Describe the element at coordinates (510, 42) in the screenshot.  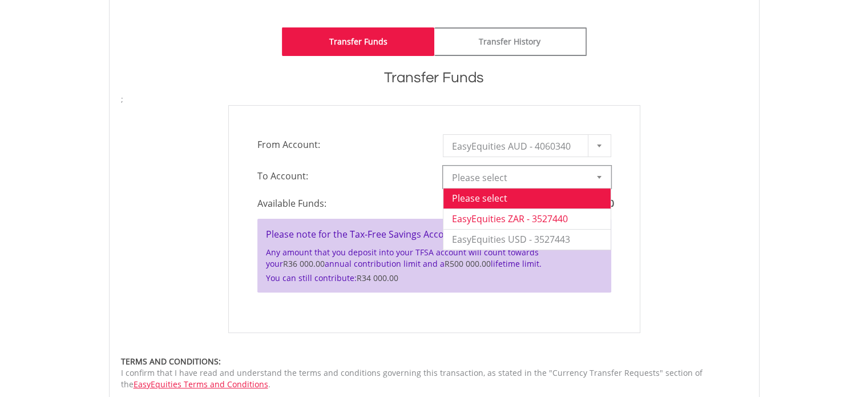
I see `a: Transfer History` at that location.